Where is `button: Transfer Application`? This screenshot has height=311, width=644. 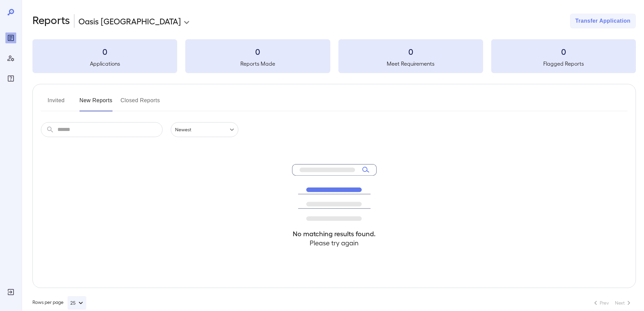 button: Transfer Application is located at coordinates (603, 21).